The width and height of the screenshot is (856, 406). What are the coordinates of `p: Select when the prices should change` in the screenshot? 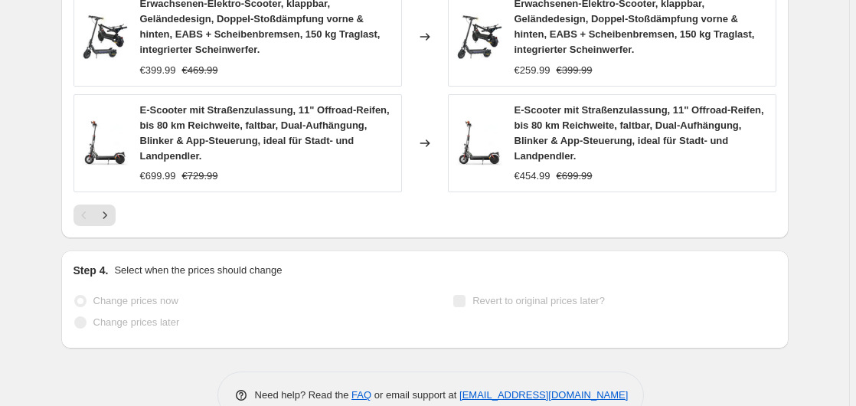 It's located at (198, 270).